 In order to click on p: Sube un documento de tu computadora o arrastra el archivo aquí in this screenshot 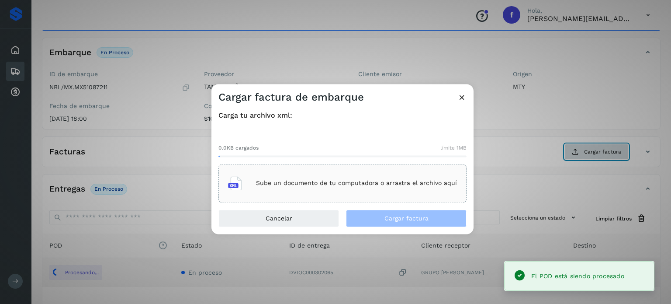, I will do `click(357, 183)`.